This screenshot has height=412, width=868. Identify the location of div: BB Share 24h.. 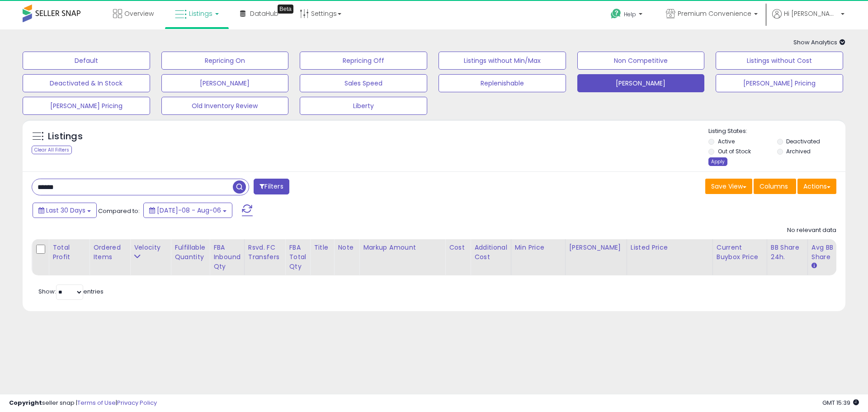
(787, 252).